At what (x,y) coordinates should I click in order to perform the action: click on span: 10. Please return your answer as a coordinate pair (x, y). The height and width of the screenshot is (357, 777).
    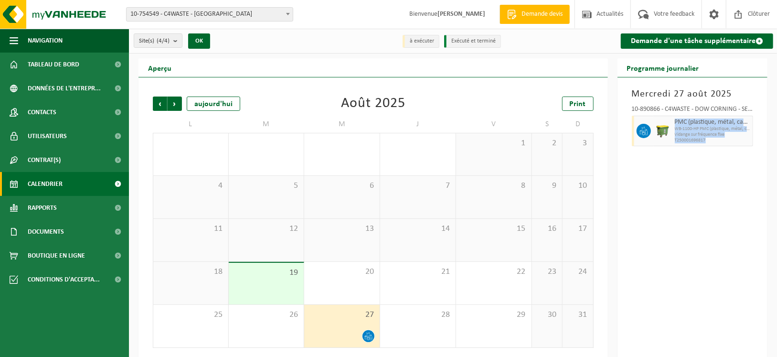
    Looking at the image, I should click on (578, 186).